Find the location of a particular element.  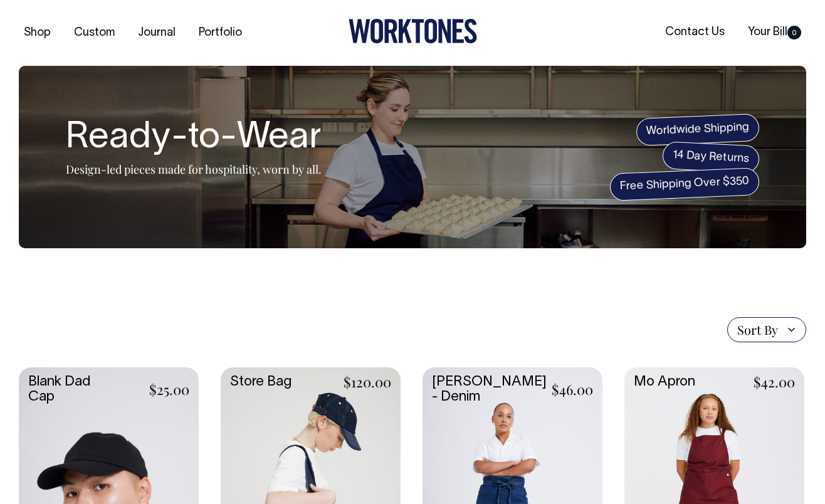

a: Your Bill0 is located at coordinates (775, 32).